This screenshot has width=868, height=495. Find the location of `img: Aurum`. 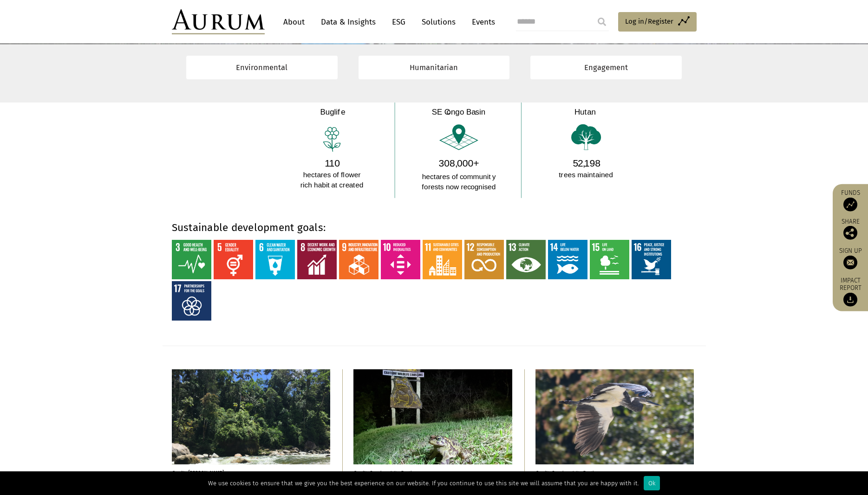

img: Aurum is located at coordinates (218, 22).